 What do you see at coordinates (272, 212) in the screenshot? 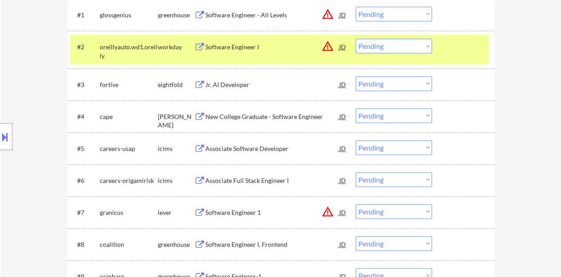
I see `div: Software Engineer 1` at bounding box center [272, 212].